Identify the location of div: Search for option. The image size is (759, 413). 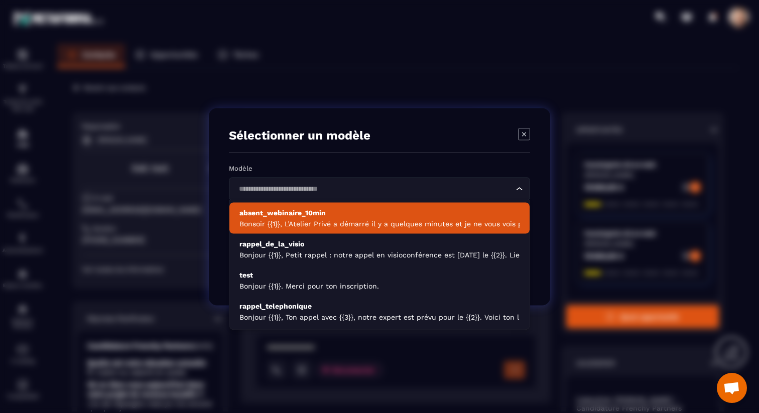
(379, 189).